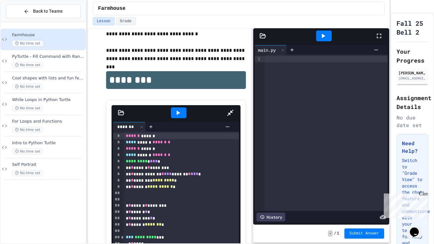  I want to click on div: History, so click(271, 217).